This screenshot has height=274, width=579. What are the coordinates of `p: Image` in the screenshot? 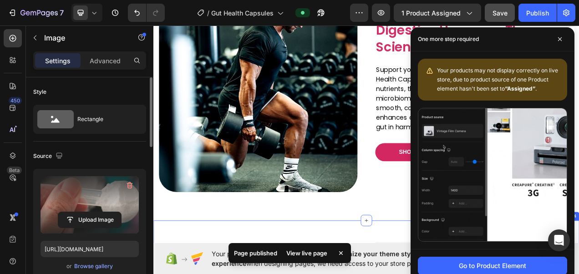 It's located at (83, 38).